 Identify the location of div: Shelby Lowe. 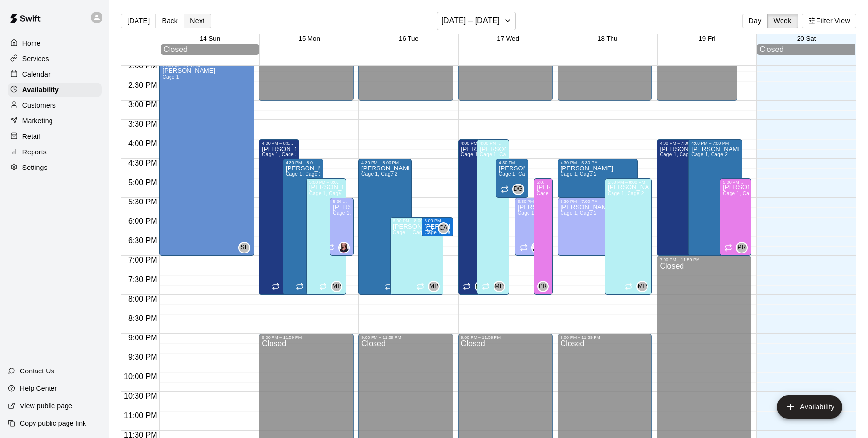
(245, 248).